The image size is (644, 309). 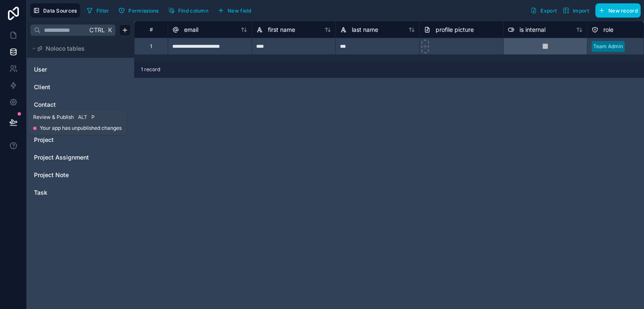 What do you see at coordinates (608, 47) in the screenshot?
I see `div: Team Admin` at bounding box center [608, 47].